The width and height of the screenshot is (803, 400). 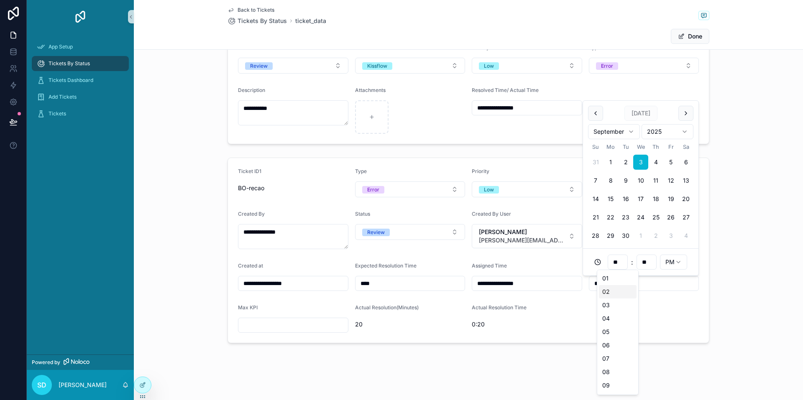 I want to click on button: Done, so click(x=690, y=36).